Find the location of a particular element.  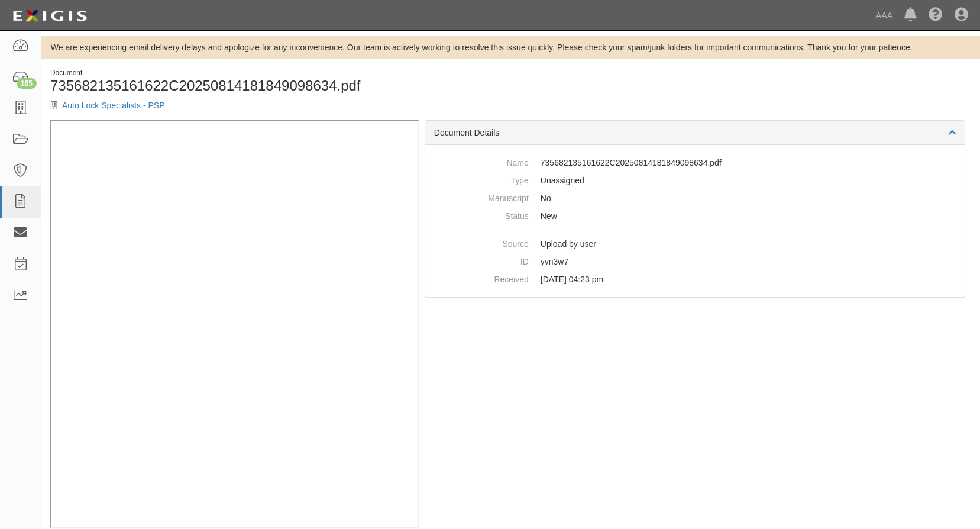

a: AAA is located at coordinates (884, 16).